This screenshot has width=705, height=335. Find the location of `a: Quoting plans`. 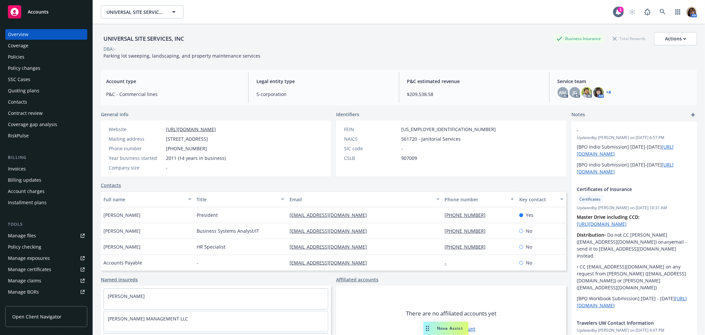

a: Quoting plans is located at coordinates (46, 91).